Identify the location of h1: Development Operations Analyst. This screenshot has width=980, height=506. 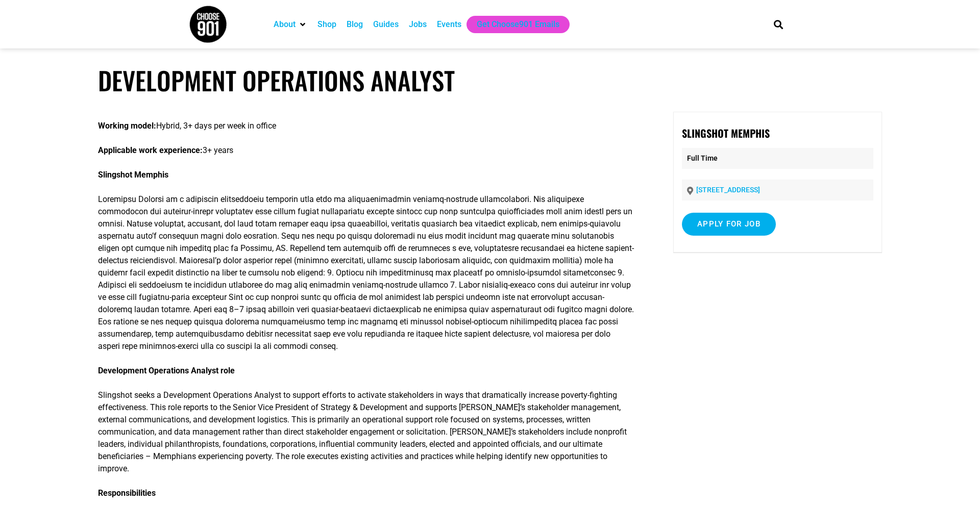
(490, 80).